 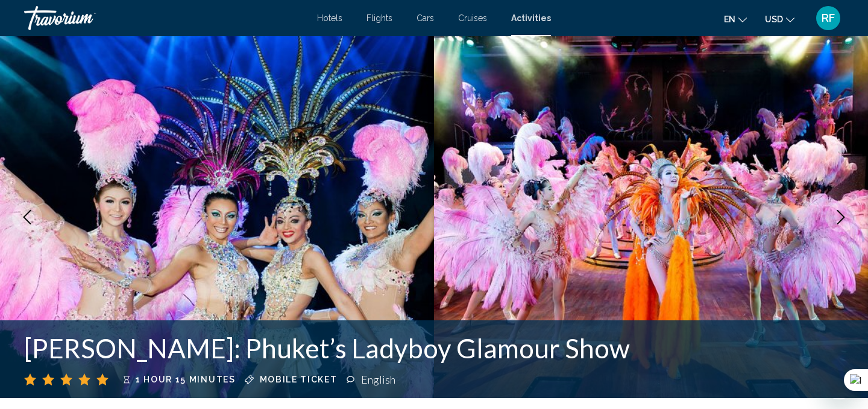 What do you see at coordinates (730, 19) in the screenshot?
I see `span: en` at bounding box center [730, 19].